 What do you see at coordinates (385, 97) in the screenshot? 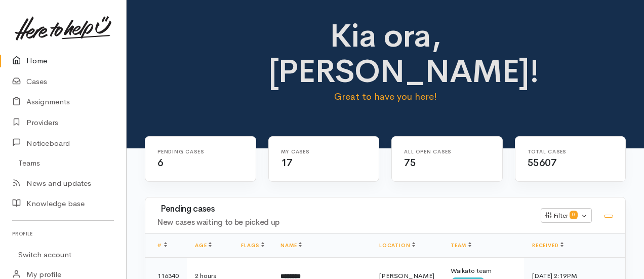
I see `p: Great to have you here!` at bounding box center [385, 97].